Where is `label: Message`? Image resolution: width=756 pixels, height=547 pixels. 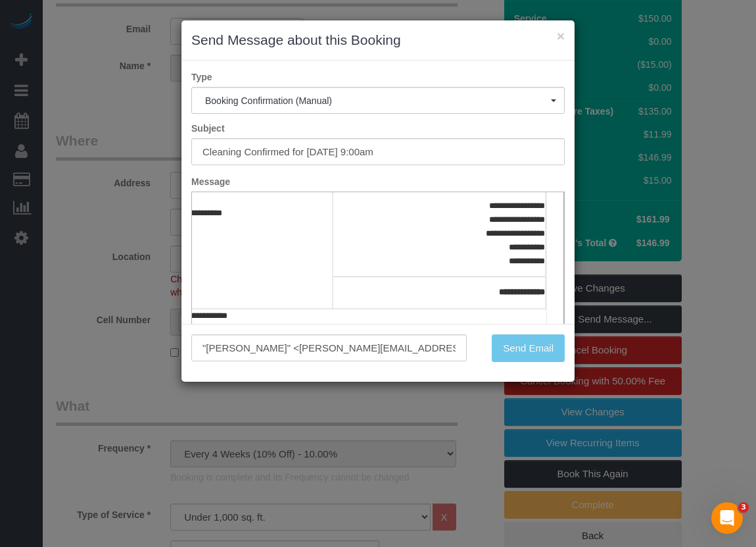
label: Message is located at coordinates (378, 181).